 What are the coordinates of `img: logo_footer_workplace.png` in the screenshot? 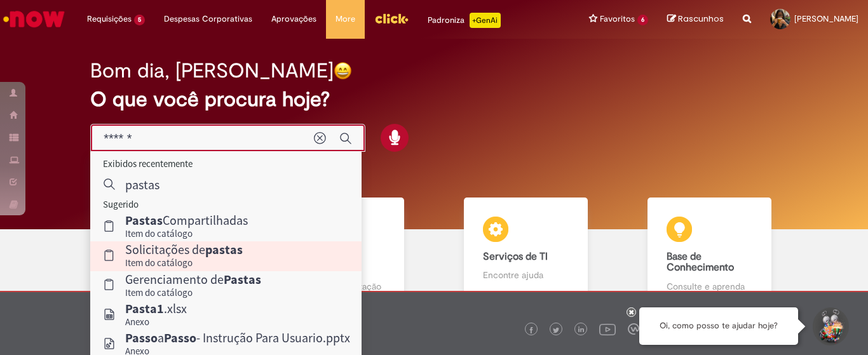 It's located at (634, 329).